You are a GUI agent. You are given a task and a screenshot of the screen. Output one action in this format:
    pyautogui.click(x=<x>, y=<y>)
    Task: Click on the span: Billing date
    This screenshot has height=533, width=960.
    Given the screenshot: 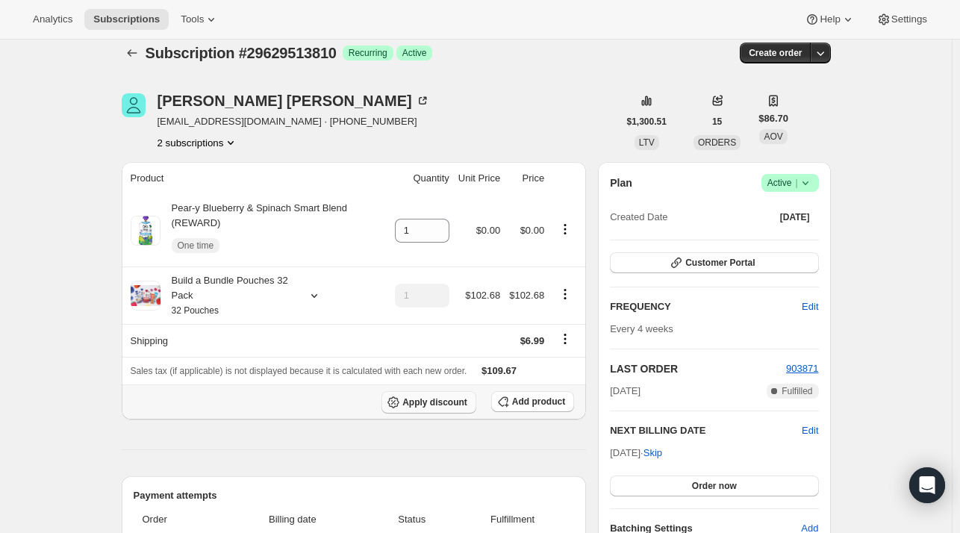 What is the action you would take?
    pyautogui.click(x=292, y=520)
    